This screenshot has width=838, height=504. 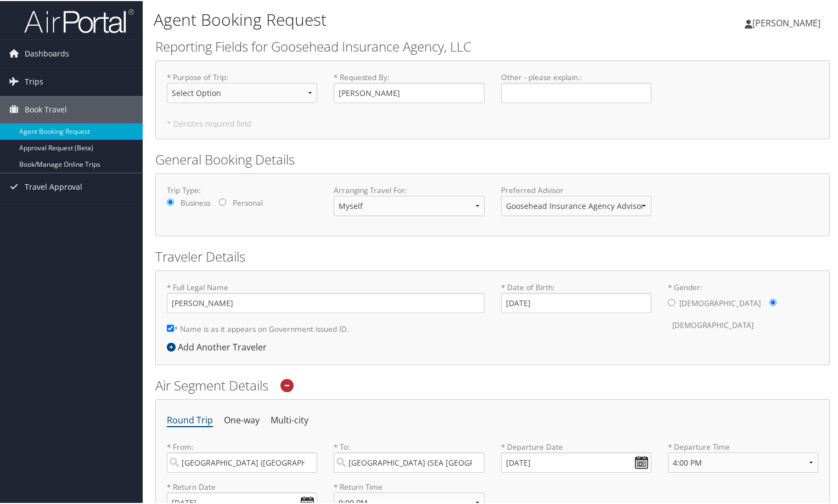 I want to click on input: * Name is as it appears on Government issued ID., so click(x=170, y=327).